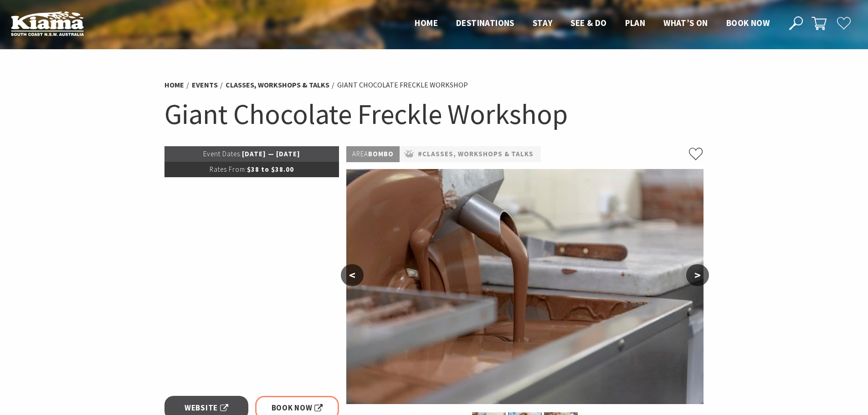 The height and width of the screenshot is (415, 868). What do you see at coordinates (47, 23) in the screenshot?
I see `img: Kiama Logo` at bounding box center [47, 23].